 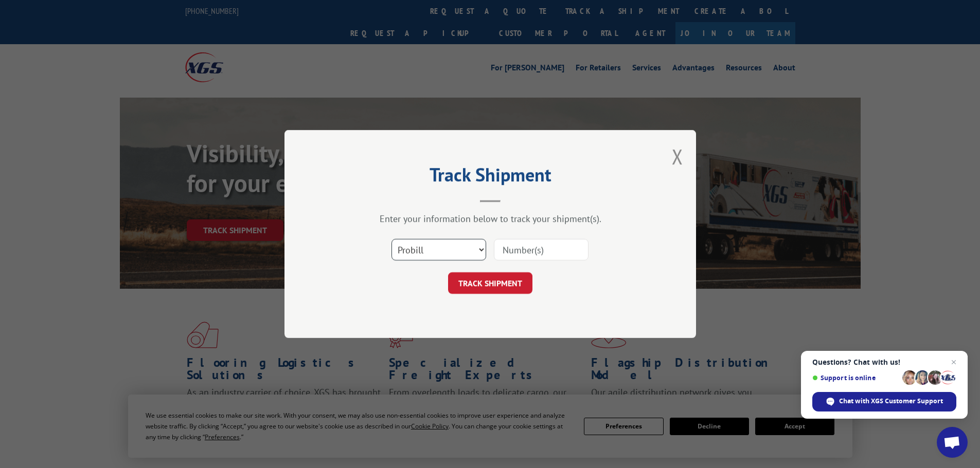 What do you see at coordinates (541, 250) in the screenshot?
I see `input: Number(s)` at bounding box center [541, 250].